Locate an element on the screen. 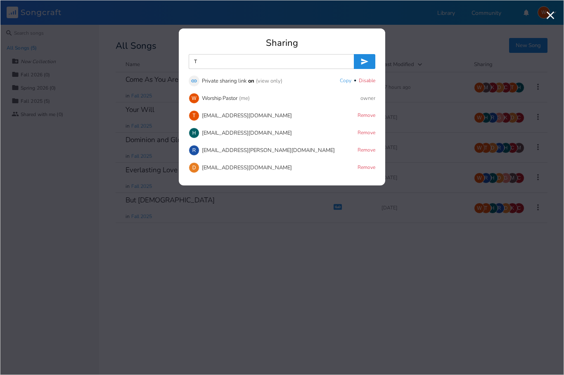 This screenshot has height=375, width=564. div: robbushnell is located at coordinates (194, 150).